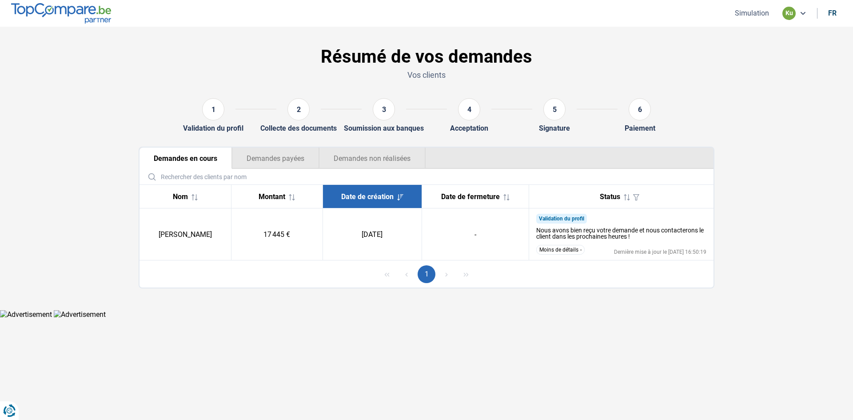 Image resolution: width=853 pixels, height=420 pixels. What do you see at coordinates (446, 274) in the screenshot?
I see `button: Next Page` at bounding box center [446, 274].